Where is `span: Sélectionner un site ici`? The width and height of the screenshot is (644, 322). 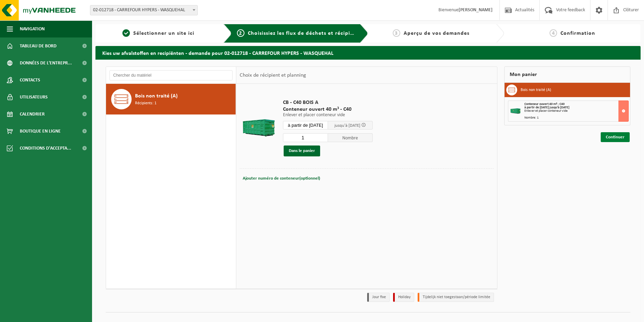 span: Sélectionner un site ici is located at coordinates (164, 33).